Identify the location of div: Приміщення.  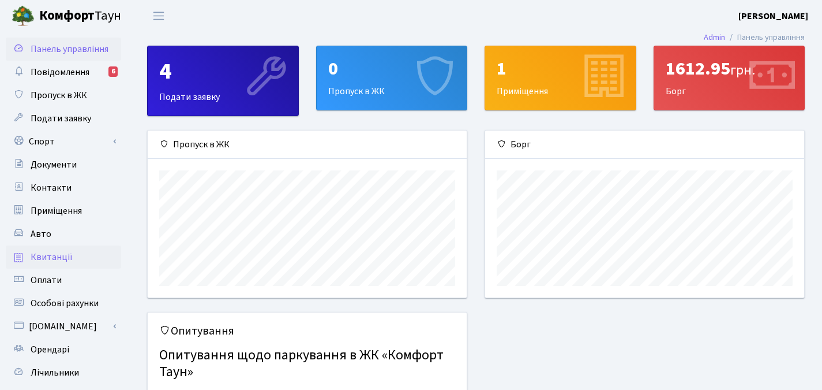
(560, 78).